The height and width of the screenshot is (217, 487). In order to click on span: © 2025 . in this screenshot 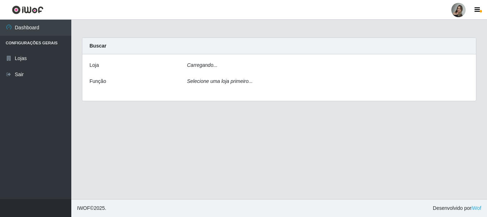, I will do `click(92, 208)`.